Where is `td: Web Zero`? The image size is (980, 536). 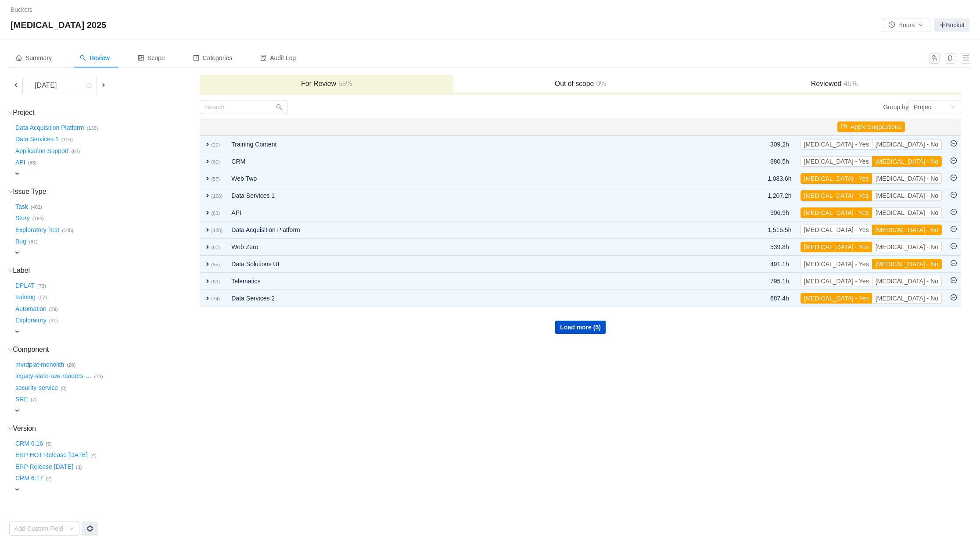 td: Web Zero is located at coordinates (468, 247).